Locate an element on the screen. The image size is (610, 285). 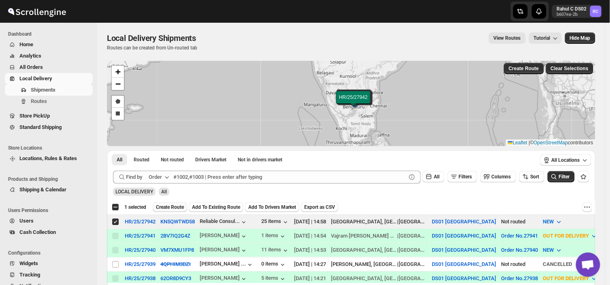
button: Shipments is located at coordinates (49, 90).